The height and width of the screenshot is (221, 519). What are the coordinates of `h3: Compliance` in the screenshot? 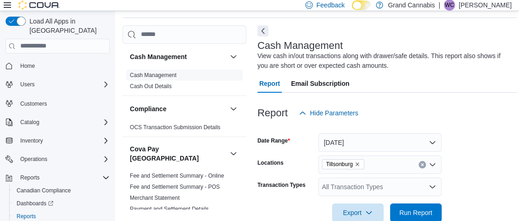 It's located at (148, 109).